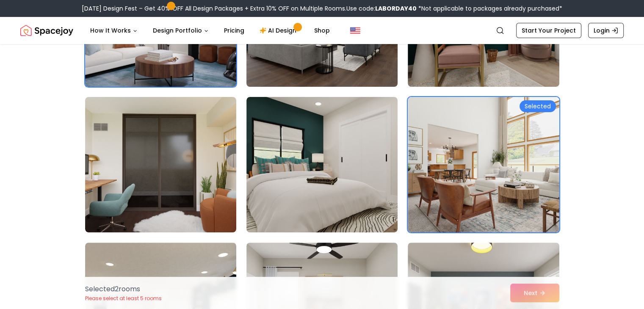  I want to click on div: Selected, so click(538, 106).